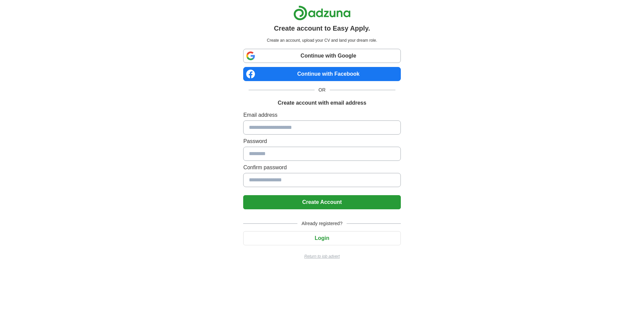 The image size is (644, 321). What do you see at coordinates (322, 56) in the screenshot?
I see `a: Continue with Google` at bounding box center [322, 56].